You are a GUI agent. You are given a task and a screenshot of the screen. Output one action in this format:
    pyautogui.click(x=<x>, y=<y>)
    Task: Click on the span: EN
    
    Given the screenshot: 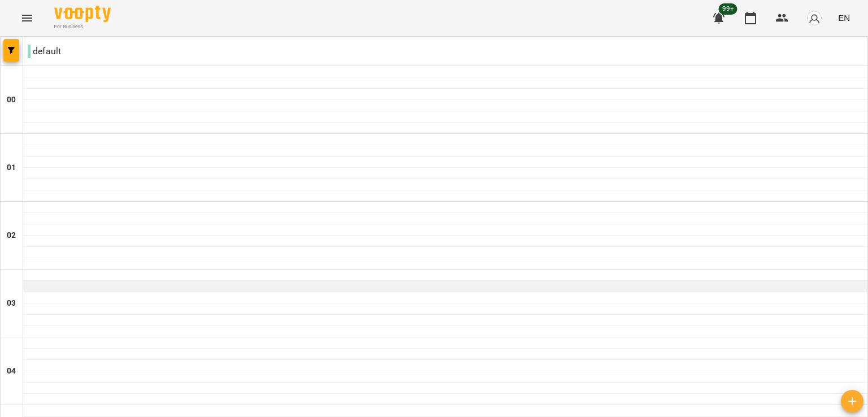 What is the action you would take?
    pyautogui.click(x=843, y=17)
    